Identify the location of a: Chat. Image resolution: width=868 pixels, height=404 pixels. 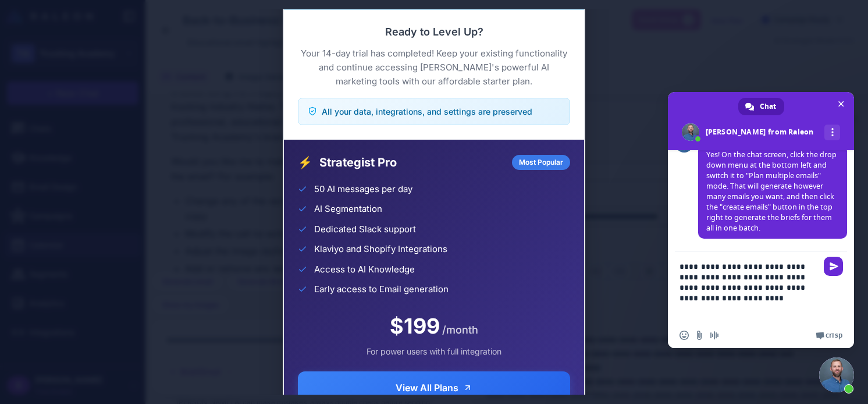
(761, 107).